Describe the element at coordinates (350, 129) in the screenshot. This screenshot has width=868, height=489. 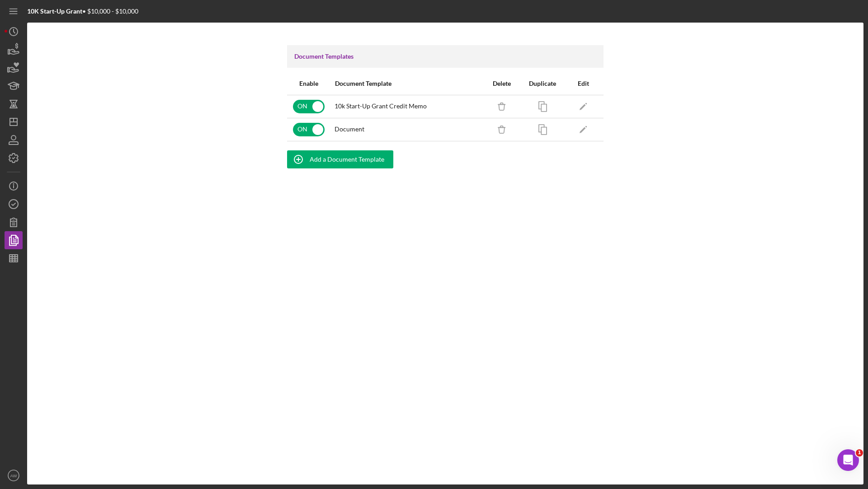
I see `span: Document` at that location.